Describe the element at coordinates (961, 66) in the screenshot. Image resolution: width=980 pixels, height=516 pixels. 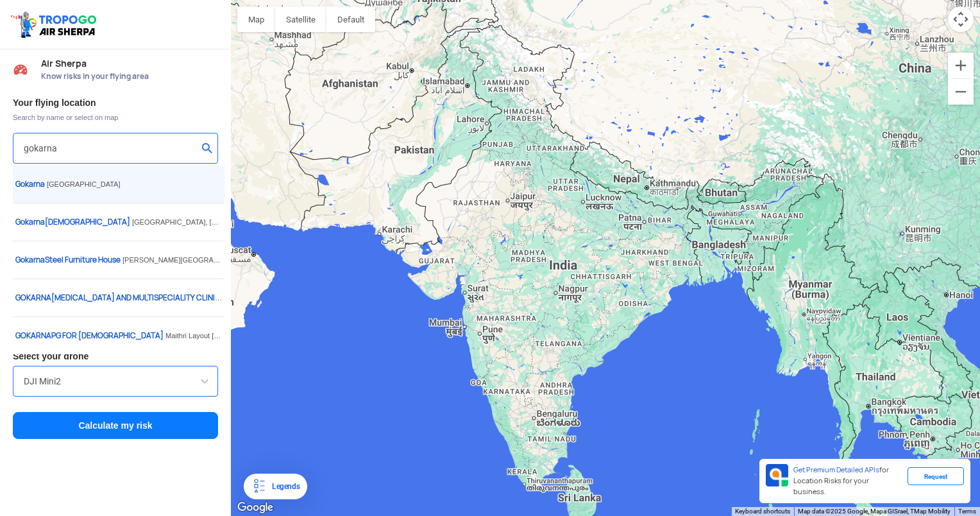
I see `button: Zoom in` at that location.